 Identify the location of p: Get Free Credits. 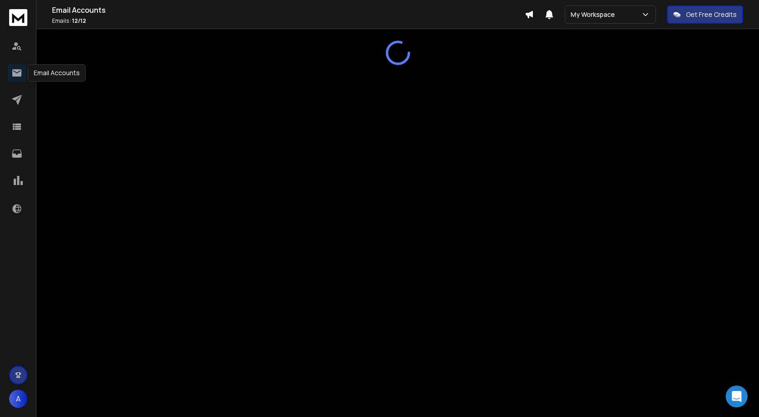
(711, 15).